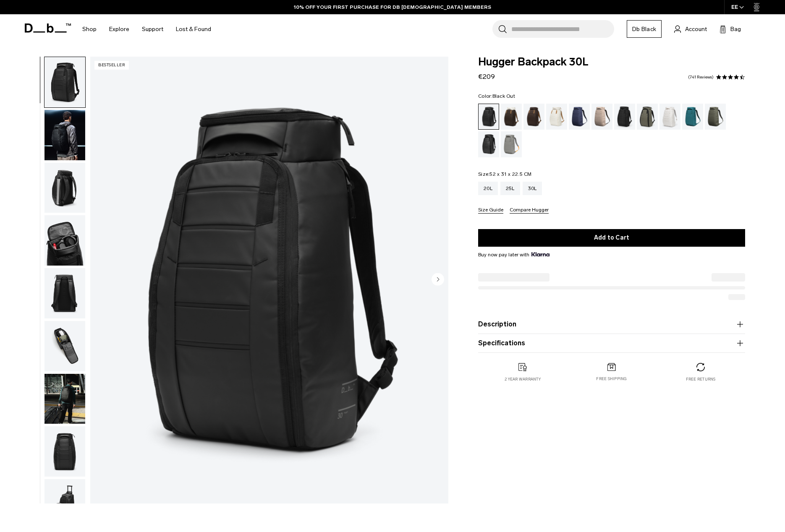 This screenshot has height=532, width=785. I want to click on span: Hugger Backpack 30L, so click(612, 62).